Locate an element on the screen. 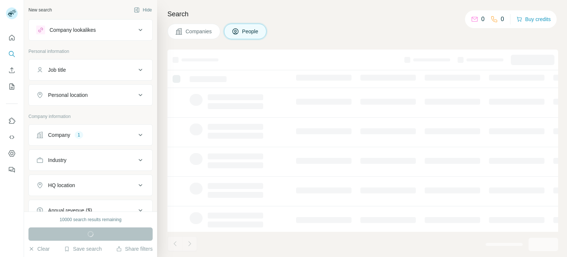  button: Personal location is located at coordinates (90, 95).